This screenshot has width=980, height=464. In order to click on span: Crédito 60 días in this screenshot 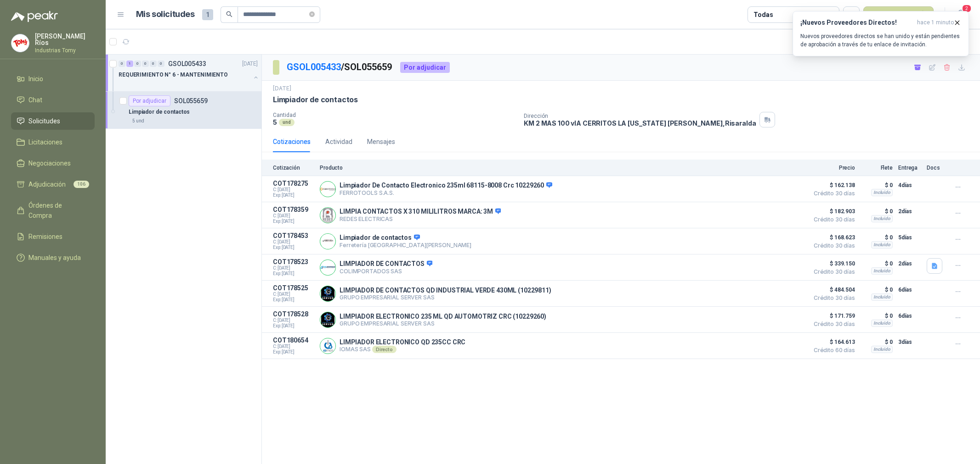, I will do `click(831, 351)`.